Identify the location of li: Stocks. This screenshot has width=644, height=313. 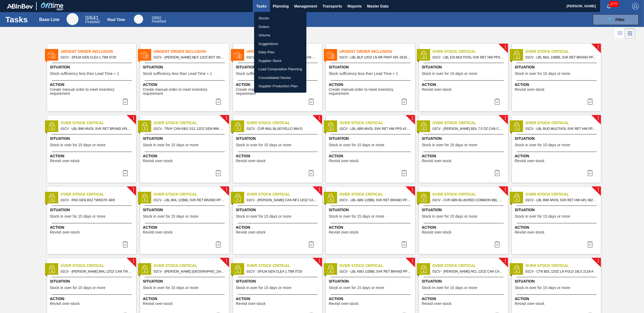
(280, 18).